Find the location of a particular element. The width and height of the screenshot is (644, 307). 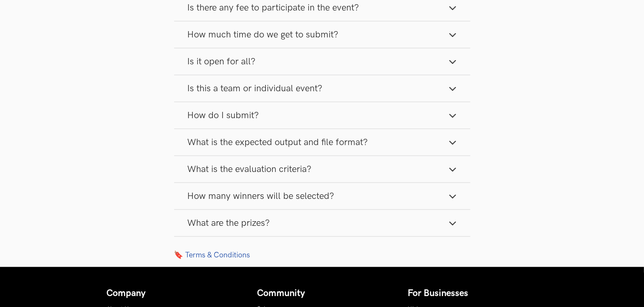

h4: Community is located at coordinates (322, 293).